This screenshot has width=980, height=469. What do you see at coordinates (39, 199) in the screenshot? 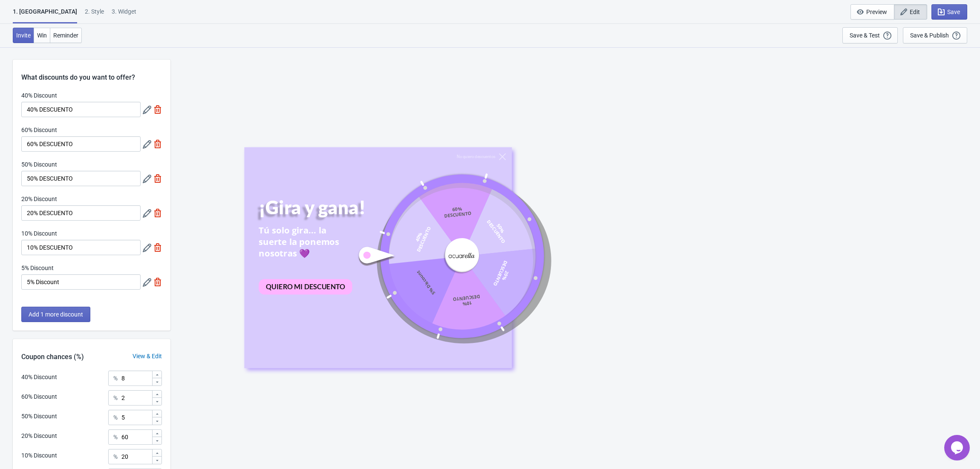
I see `label: 20% Discount` at bounding box center [39, 199].